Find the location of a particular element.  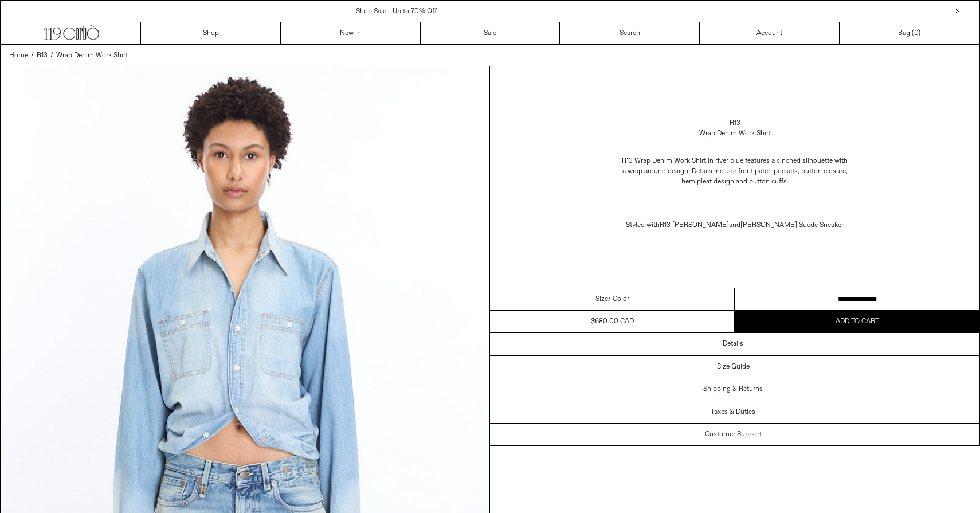

a: Account is located at coordinates (770, 34).